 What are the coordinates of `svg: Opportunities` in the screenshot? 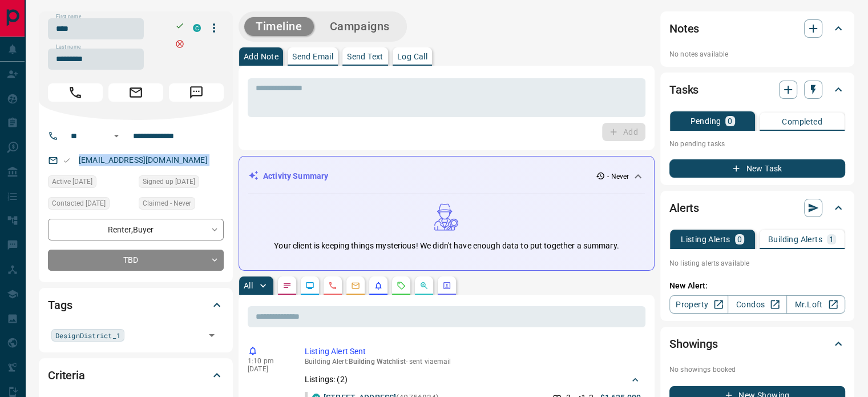 It's located at (424, 286).